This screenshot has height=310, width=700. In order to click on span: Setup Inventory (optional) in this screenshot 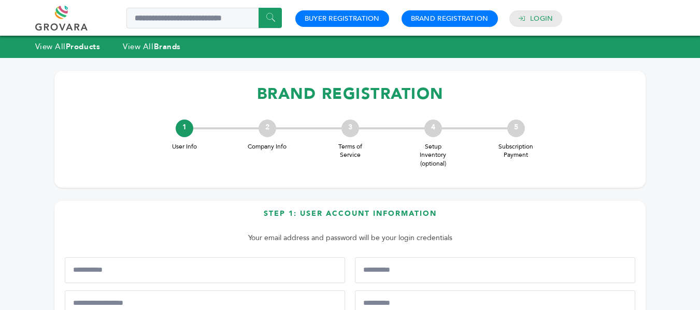, I will do `click(433, 155)`.